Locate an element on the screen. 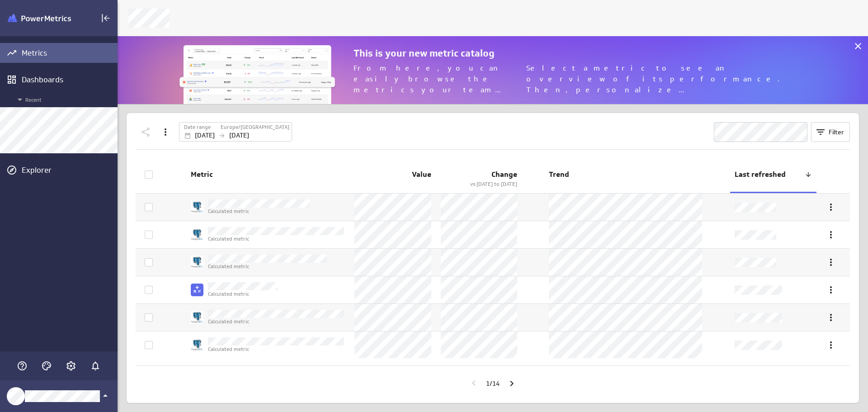  div: Reverse sort direction is located at coordinates (808, 174).